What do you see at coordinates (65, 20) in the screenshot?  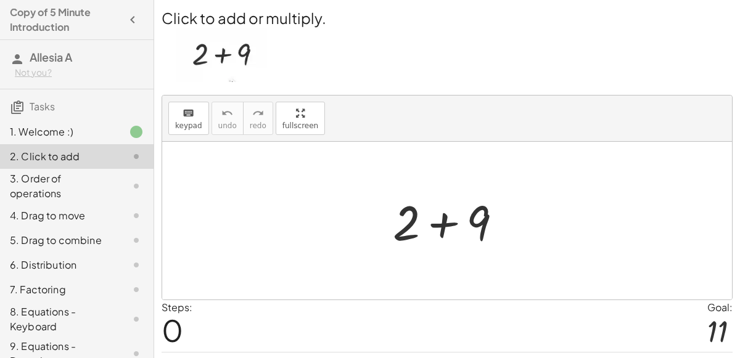 I see `h4: Copy of 5 Minute Introduction` at bounding box center [65, 20].